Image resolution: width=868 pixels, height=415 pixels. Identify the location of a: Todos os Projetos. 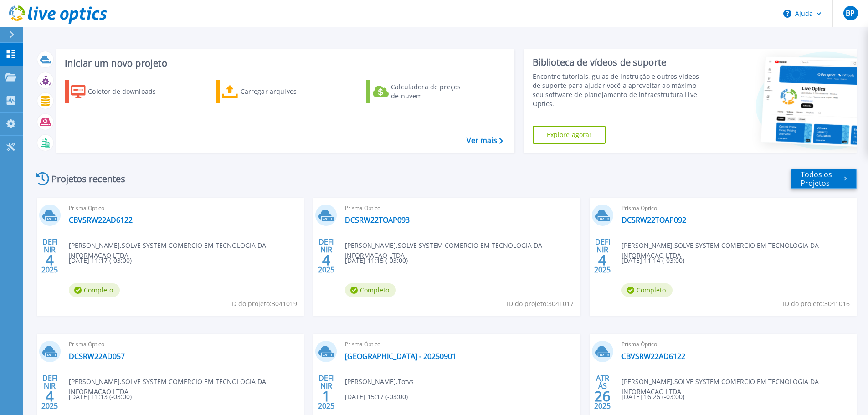
(823, 178).